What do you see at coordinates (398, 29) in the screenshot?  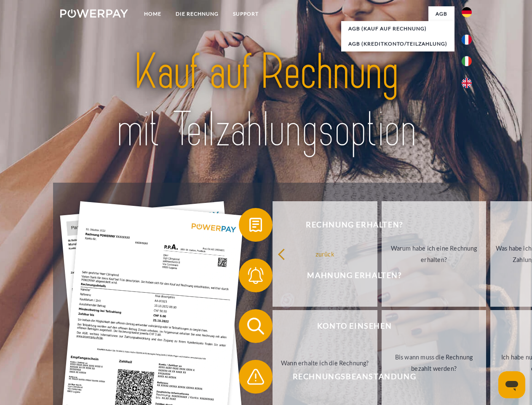 I see `a: AGB (Kauf auf Rechnung)` at bounding box center [398, 29].